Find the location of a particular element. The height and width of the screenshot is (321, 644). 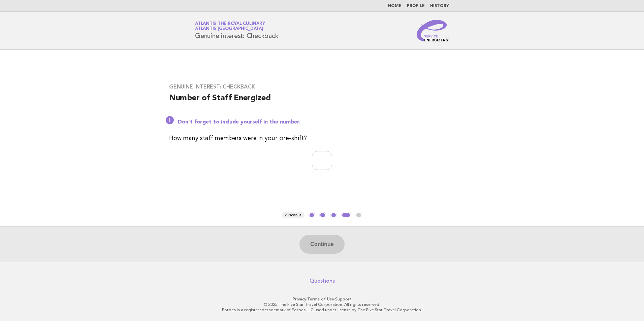

button: 1 is located at coordinates (312, 215).